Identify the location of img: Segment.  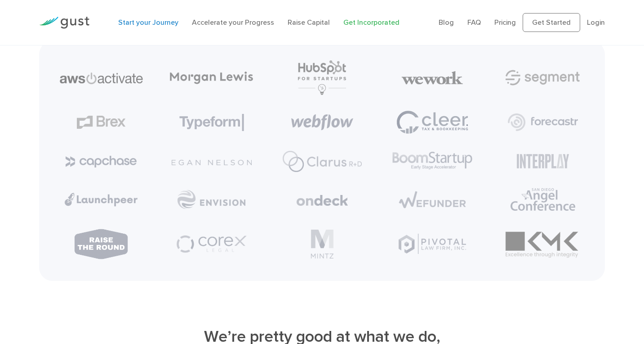
(542, 78).